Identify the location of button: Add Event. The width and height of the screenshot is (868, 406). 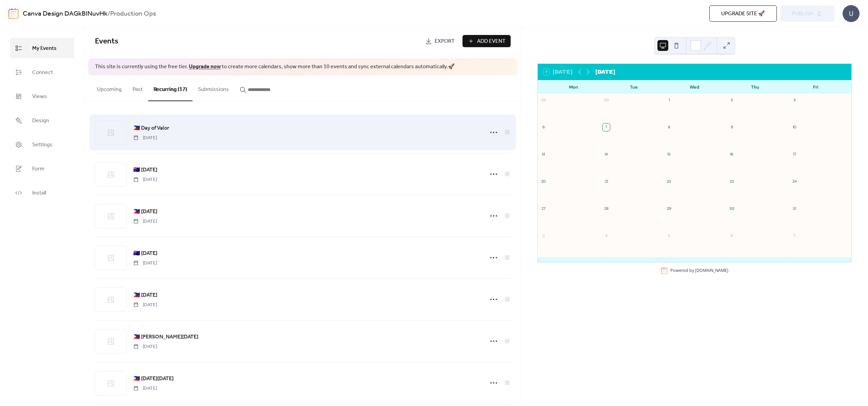
(487, 41).